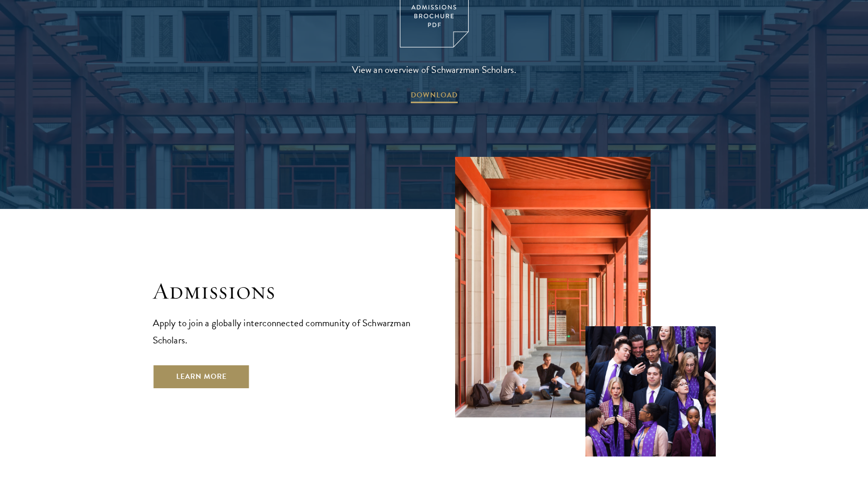  Describe the element at coordinates (201, 377) in the screenshot. I see `a: Learn More` at that location.